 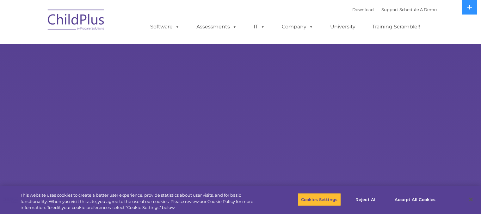 What do you see at coordinates (143, 202) in the screenshot?
I see `div: This website uses cookies to create a better user experience, provide statistics about user visit...` at bounding box center [143, 202].